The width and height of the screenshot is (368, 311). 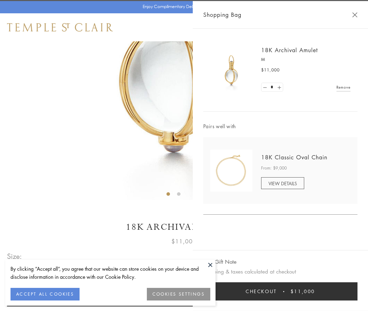 What do you see at coordinates (184, 227) in the screenshot?
I see `h1: 18K Archival Amulet` at bounding box center [184, 227].